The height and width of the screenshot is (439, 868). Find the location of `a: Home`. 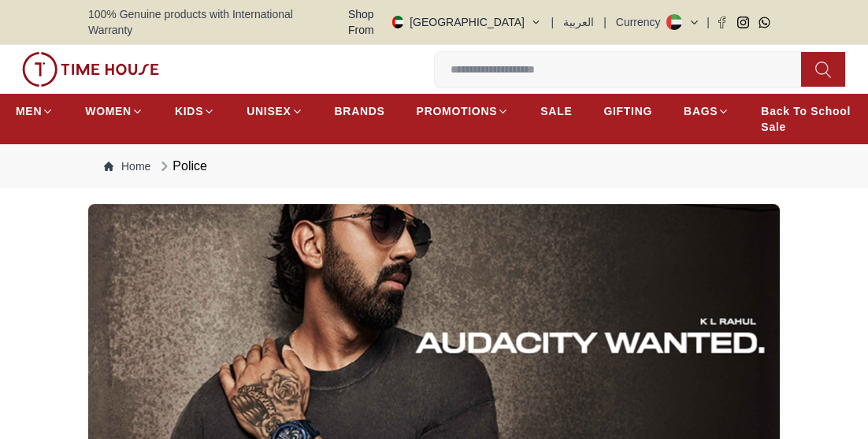

a: Home is located at coordinates (127, 166).